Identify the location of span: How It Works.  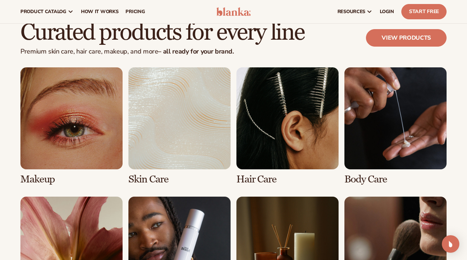
(100, 12).